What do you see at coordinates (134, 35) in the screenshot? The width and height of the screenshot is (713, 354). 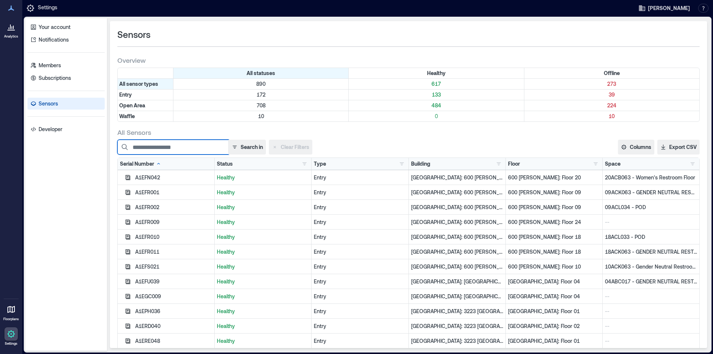 I see `span: Sensors` at bounding box center [134, 35].